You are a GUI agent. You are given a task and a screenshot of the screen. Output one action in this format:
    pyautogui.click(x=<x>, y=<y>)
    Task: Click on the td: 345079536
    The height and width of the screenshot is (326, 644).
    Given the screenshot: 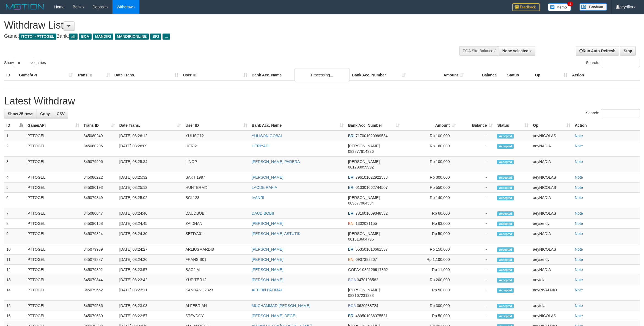 What is the action you would take?
    pyautogui.click(x=99, y=306)
    